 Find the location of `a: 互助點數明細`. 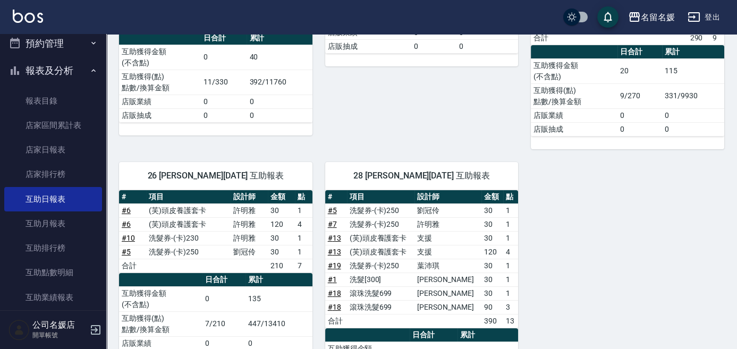

a: 互助點數明細 is located at coordinates (53, 273).